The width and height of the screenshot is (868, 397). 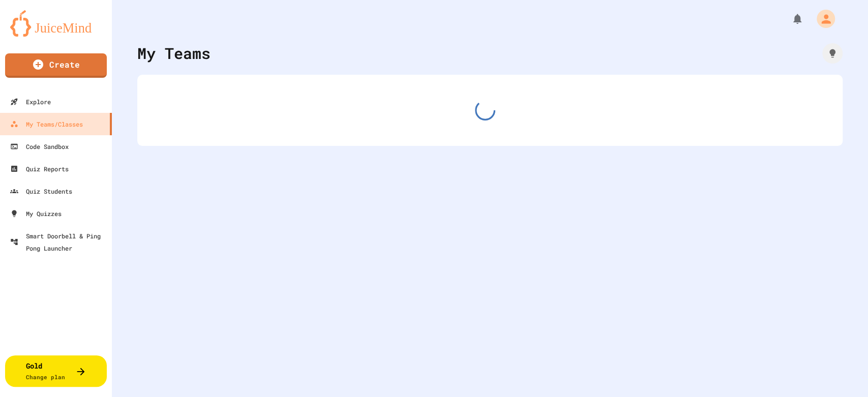 What do you see at coordinates (821, 19) in the screenshot?
I see `div: My Account` at bounding box center [821, 19].